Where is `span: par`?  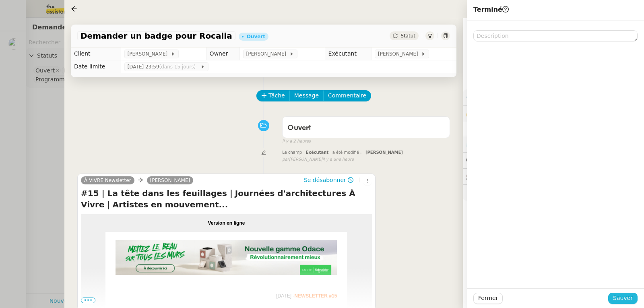
span: par is located at coordinates (286, 160).